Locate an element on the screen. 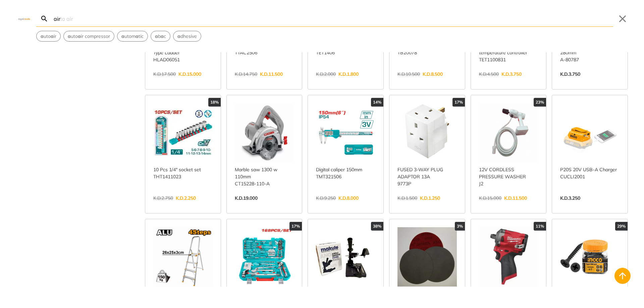  svg: Back to top is located at coordinates (622, 276).